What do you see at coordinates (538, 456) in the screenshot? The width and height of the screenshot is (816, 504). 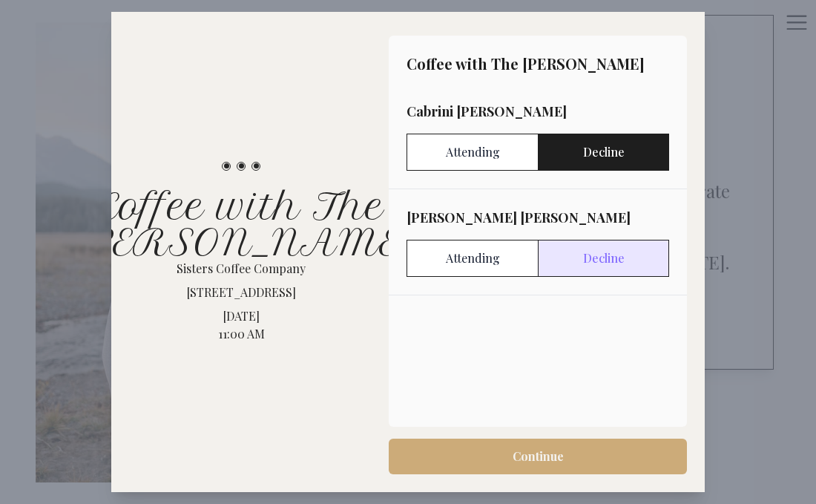 I see `button: Continue` at bounding box center [538, 456].